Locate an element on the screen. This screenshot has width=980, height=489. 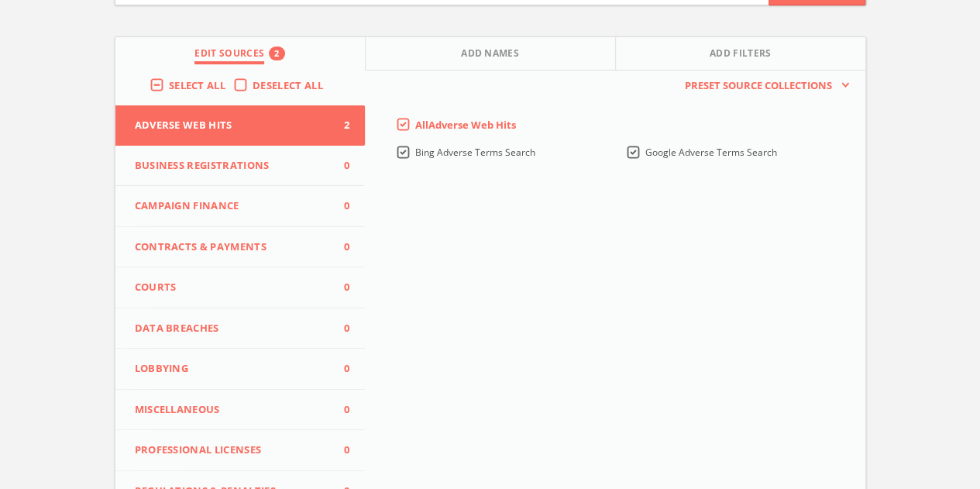
span: Campaign Finance is located at coordinates (231, 206).